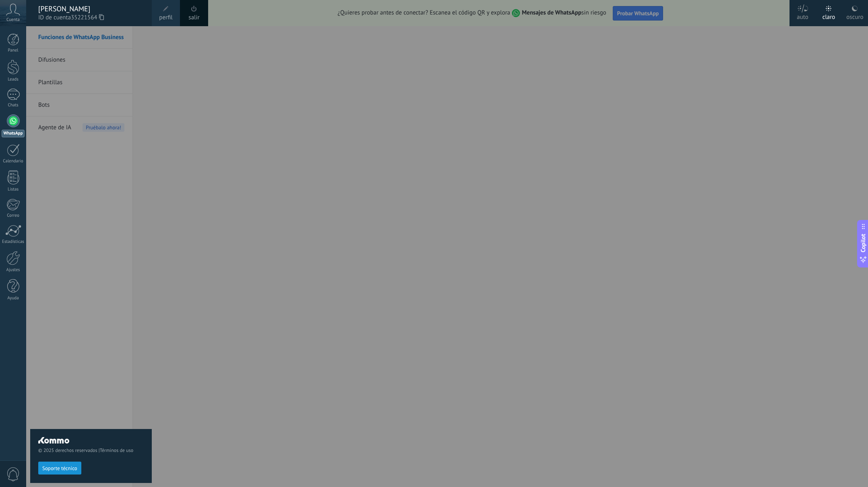 The image size is (868, 487). What do you see at coordinates (13, 190) in the screenshot?
I see `div: Listas` at bounding box center [13, 190].